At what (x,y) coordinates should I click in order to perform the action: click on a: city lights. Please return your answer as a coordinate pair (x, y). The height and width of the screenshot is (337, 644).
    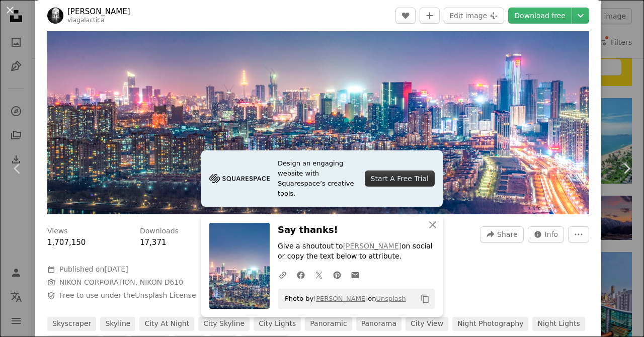
    Looking at the image, I should click on (277, 324).